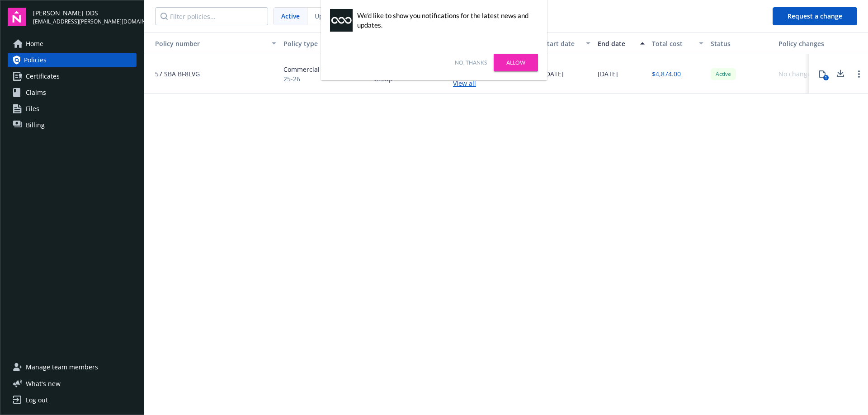  What do you see at coordinates (822, 74) in the screenshot?
I see `button: 1` at bounding box center [822, 74].